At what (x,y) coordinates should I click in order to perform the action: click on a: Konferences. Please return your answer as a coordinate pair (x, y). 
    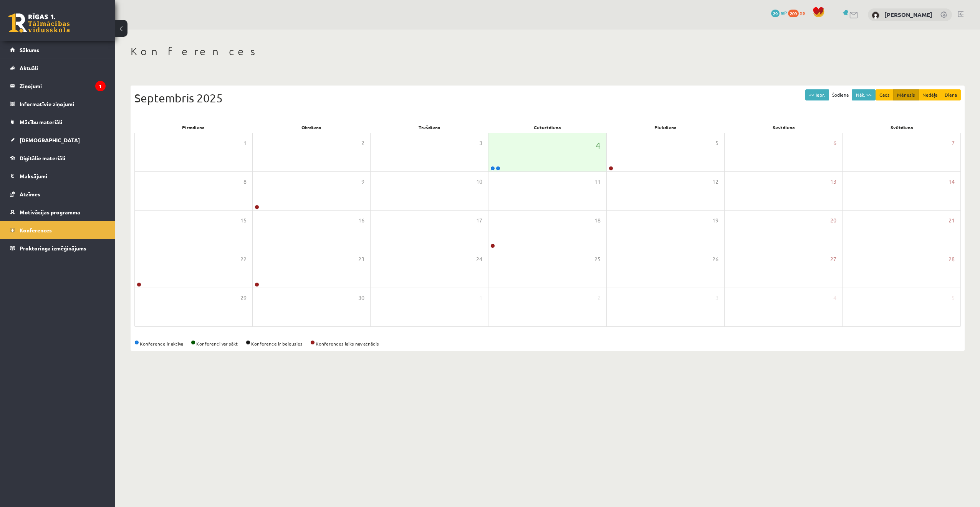
    Looking at the image, I should click on (58, 230).